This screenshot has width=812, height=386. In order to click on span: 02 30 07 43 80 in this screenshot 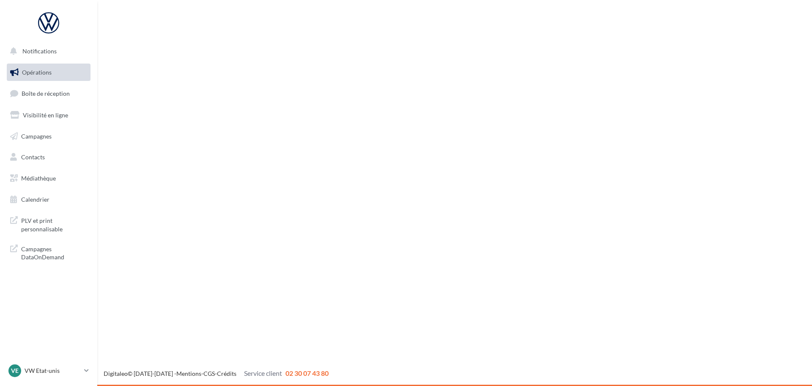, I will do `click(307, 372)`.